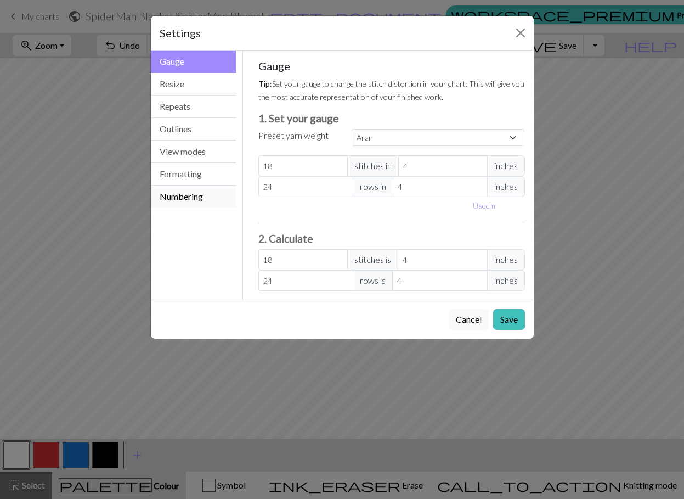 The image size is (684, 499). What do you see at coordinates (392, 118) in the screenshot?
I see `h3: 1. Set your gauge` at bounding box center [392, 118].